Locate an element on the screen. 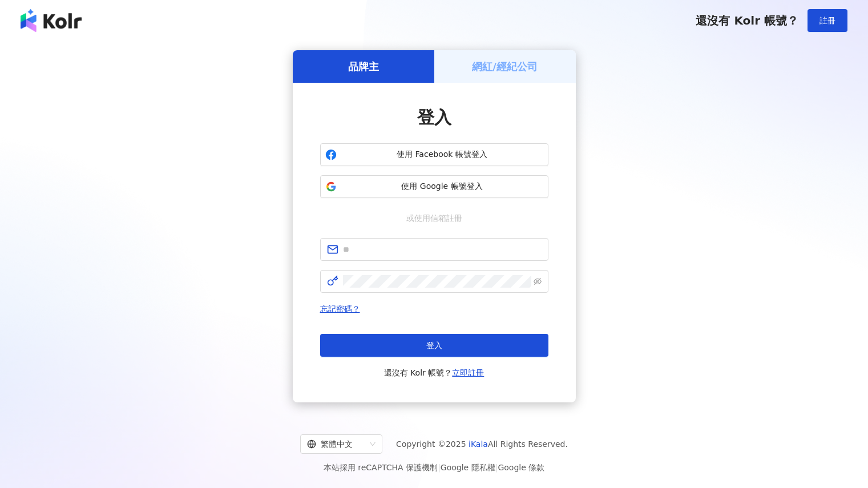  span: eye-invisible is located at coordinates (538, 282).